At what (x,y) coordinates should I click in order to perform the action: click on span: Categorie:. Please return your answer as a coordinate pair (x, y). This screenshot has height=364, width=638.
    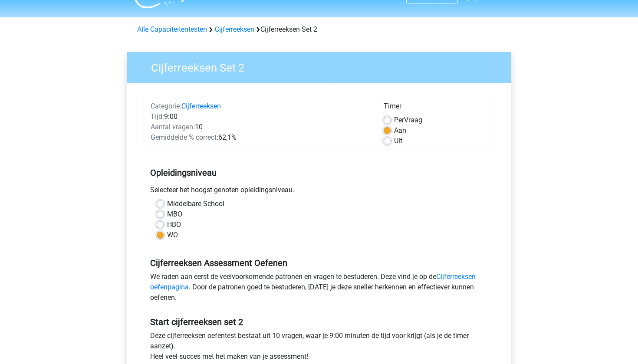
    Looking at the image, I should click on (166, 106).